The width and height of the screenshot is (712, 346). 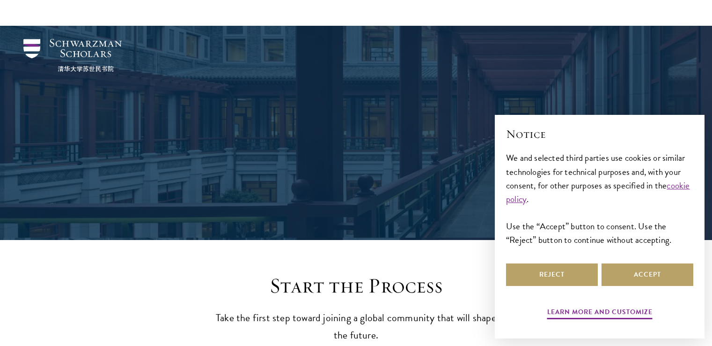 I want to click on a: cookie policy, so click(x=598, y=192).